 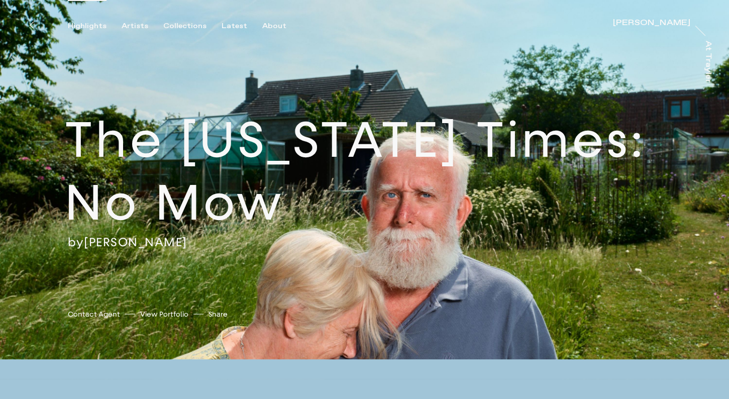 What do you see at coordinates (164, 314) in the screenshot?
I see `a: View Portfolio` at bounding box center [164, 314].